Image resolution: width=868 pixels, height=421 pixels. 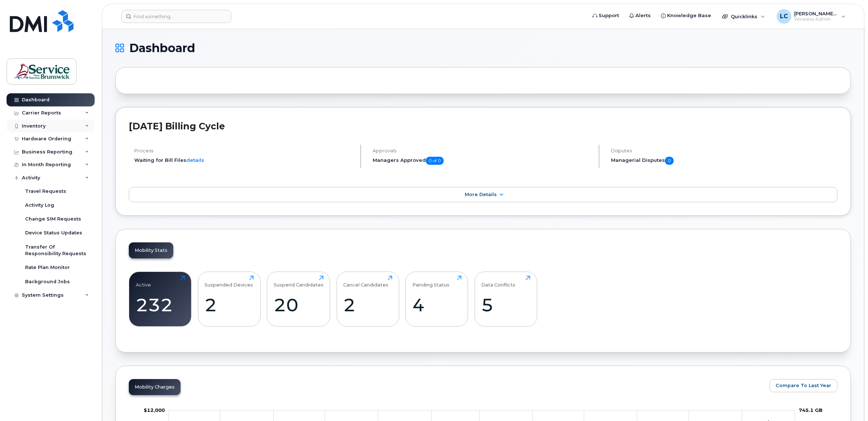 What do you see at coordinates (229, 299) in the screenshot?
I see `a: Suspended Devices2` at bounding box center [229, 299].